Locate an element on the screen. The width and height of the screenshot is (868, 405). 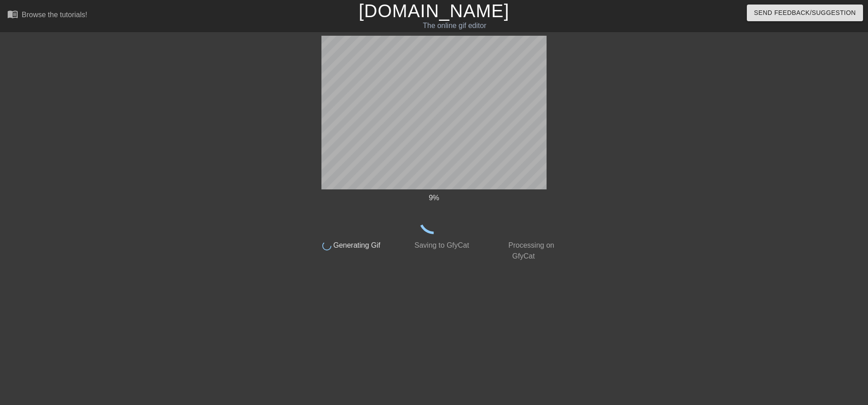
div: Browse the tutorials! is located at coordinates (54, 15).